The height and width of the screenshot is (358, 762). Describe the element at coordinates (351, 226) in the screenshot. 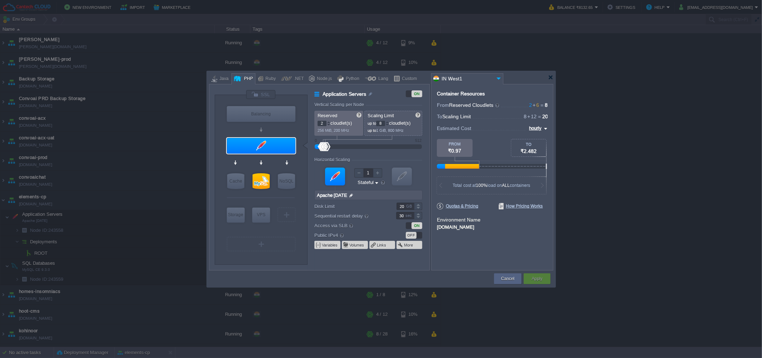

I see `label: Access via SLB` at that location.